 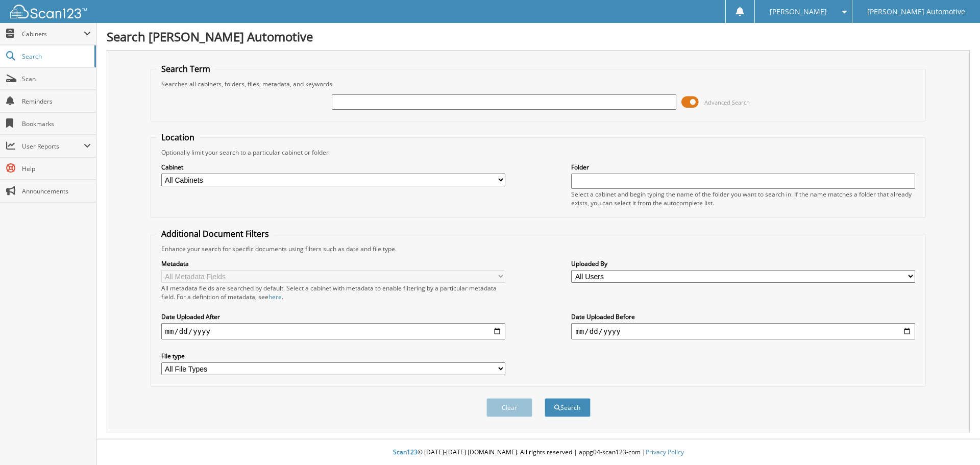 I want to click on button: Clear, so click(x=509, y=407).